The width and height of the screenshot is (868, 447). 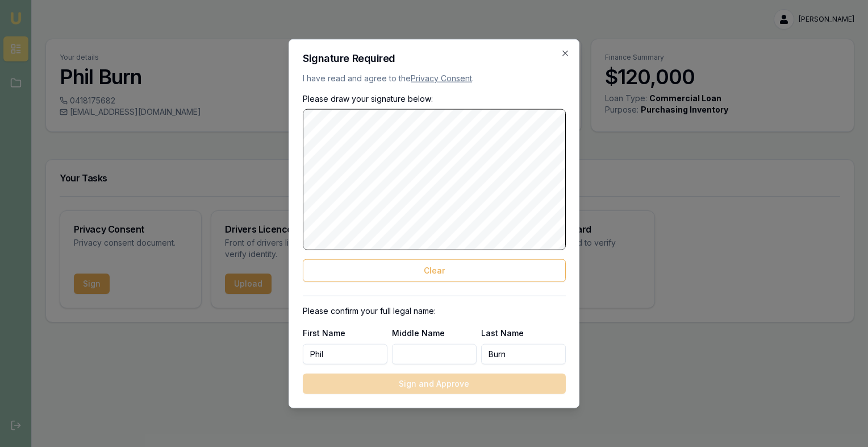 I want to click on label: First Name, so click(x=324, y=332).